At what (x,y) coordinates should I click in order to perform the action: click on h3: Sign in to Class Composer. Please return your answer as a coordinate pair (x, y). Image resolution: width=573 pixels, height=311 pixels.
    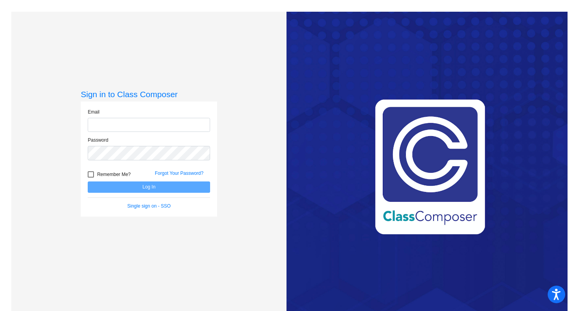
    Looking at the image, I should click on (149, 94).